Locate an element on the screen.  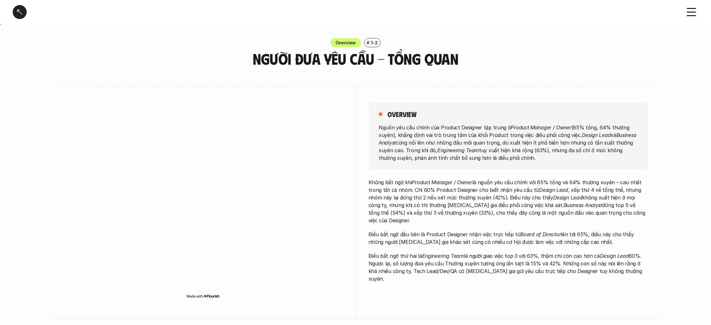
p: Điều bất ngờ thứ hai là là người giao việc top 3 với 63%, thậm chí còn cao hơn cả 60%. Ngược lại,... is located at coordinates (508, 268).